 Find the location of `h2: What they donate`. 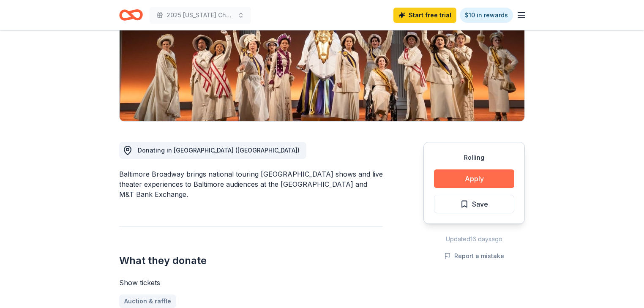

h2: What they donate is located at coordinates (251, 260).